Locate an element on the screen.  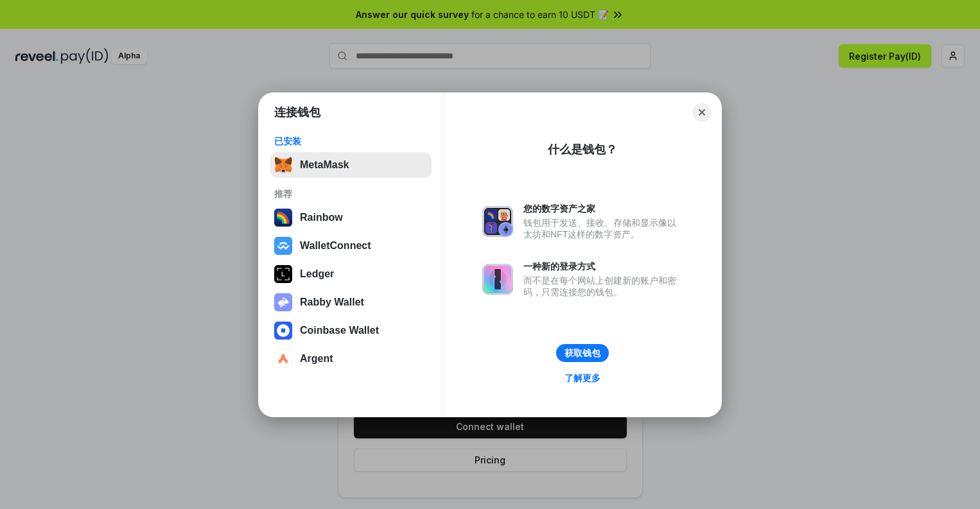
button: 获取钱包 is located at coordinates (583, 353).